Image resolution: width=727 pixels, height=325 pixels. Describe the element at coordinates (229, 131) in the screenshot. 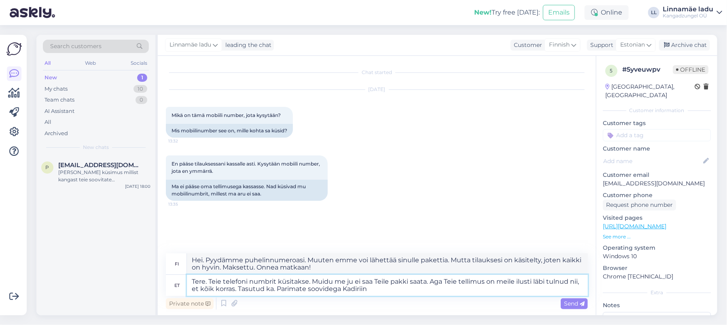

I see `div: Mis mobiilinumber see on, mille kohta sa küsid?` at that location.